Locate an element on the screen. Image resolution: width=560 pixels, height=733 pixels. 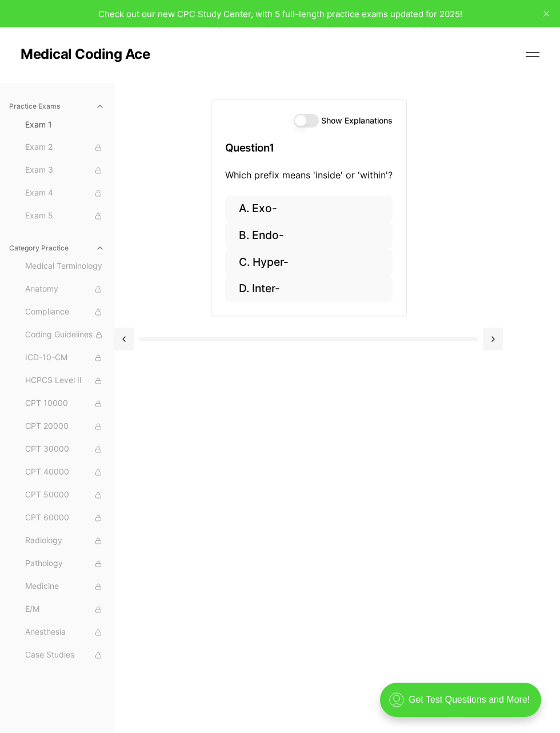
p: Which prefix means 'inside' or 'within'? is located at coordinates (308, 175).